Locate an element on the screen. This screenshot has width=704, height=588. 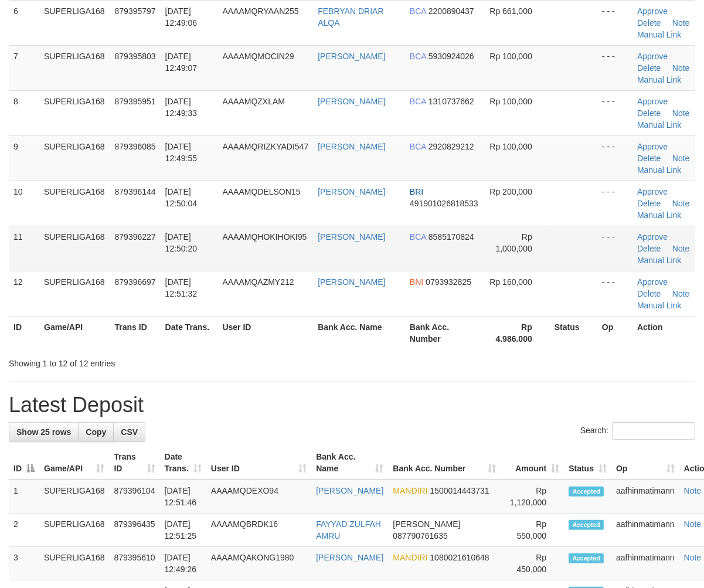
a: Copy is located at coordinates (95, 432).